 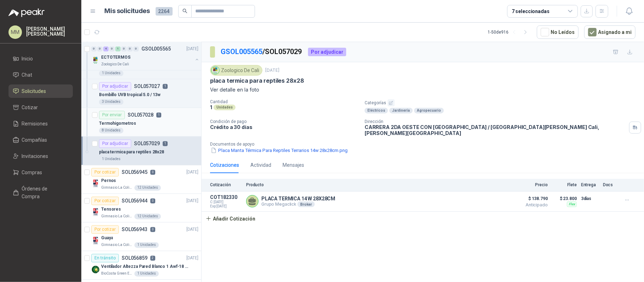 I want to click on span: Cotizar, so click(x=30, y=107).